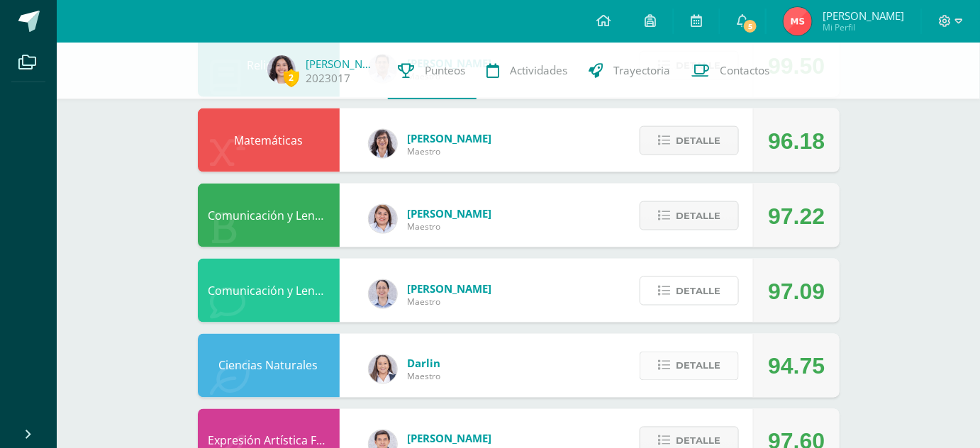  What do you see at coordinates (328, 78) in the screenshot?
I see `a: 2023017` at bounding box center [328, 78].